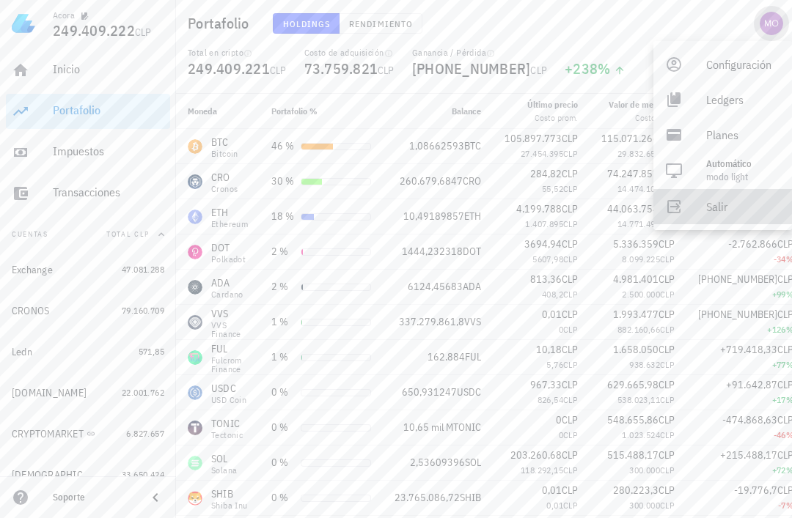 The height and width of the screenshot is (518, 792). Describe the element at coordinates (641, 105) in the screenshot. I see `div: Valor de mercado` at that location.